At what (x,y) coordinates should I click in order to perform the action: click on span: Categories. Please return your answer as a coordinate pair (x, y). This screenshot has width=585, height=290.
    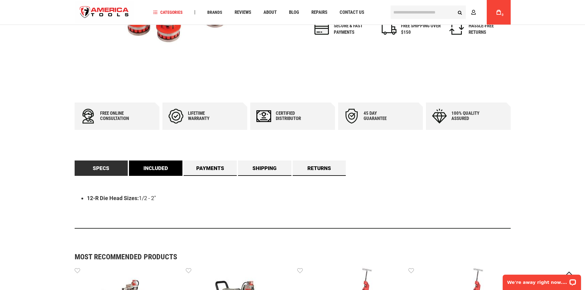
    Looking at the image, I should click on (168, 12).